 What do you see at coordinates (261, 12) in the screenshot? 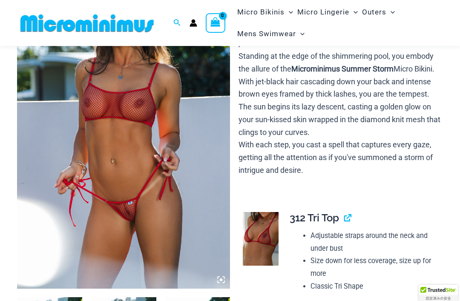
I see `span: Micro Bikinis` at bounding box center [261, 12].